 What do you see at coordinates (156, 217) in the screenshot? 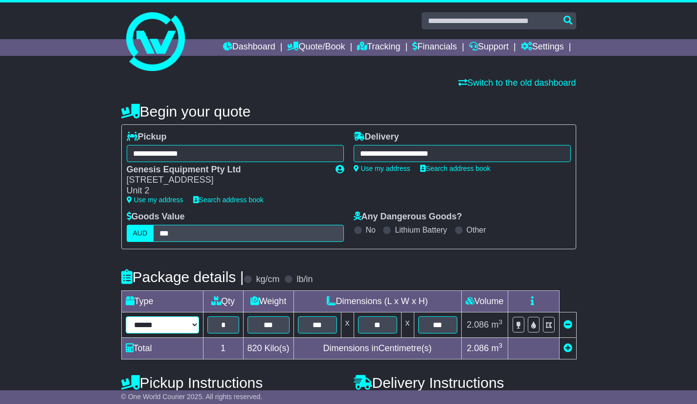
I see `label: Goods Value` at bounding box center [156, 217].